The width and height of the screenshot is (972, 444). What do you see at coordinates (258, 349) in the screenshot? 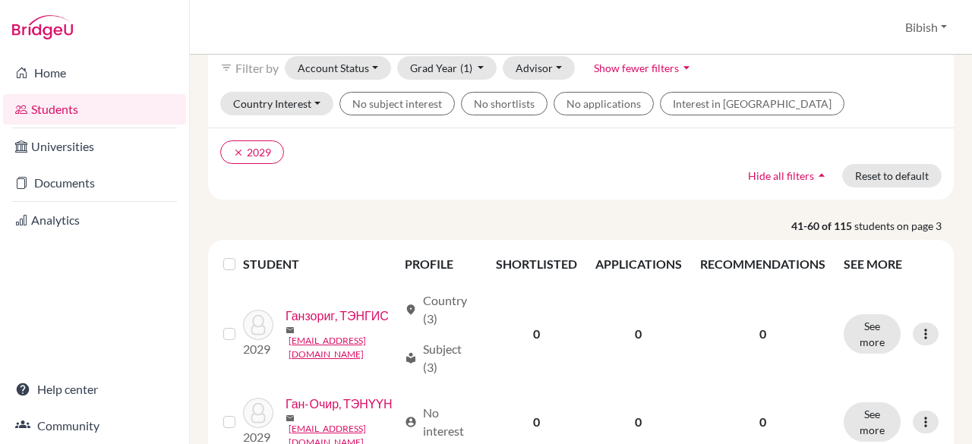
I see `p: 2029` at bounding box center [258, 349].